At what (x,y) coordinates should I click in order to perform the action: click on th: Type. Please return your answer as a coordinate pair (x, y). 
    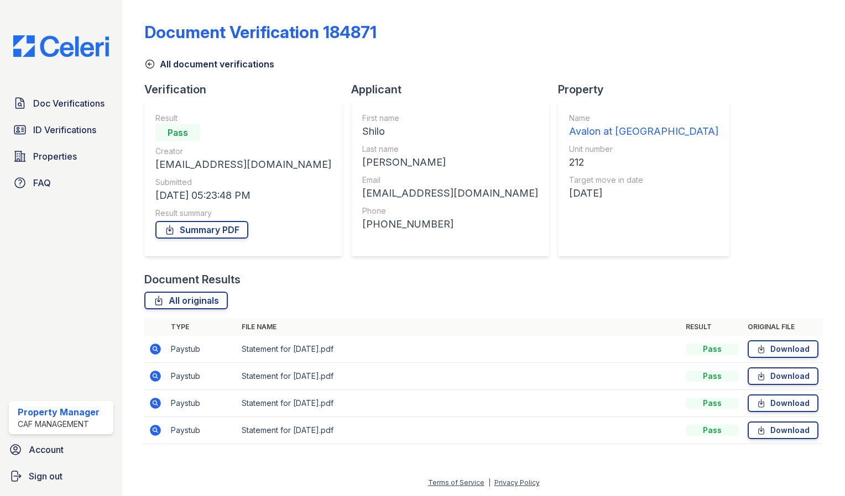
    Looking at the image, I should click on (202, 327).